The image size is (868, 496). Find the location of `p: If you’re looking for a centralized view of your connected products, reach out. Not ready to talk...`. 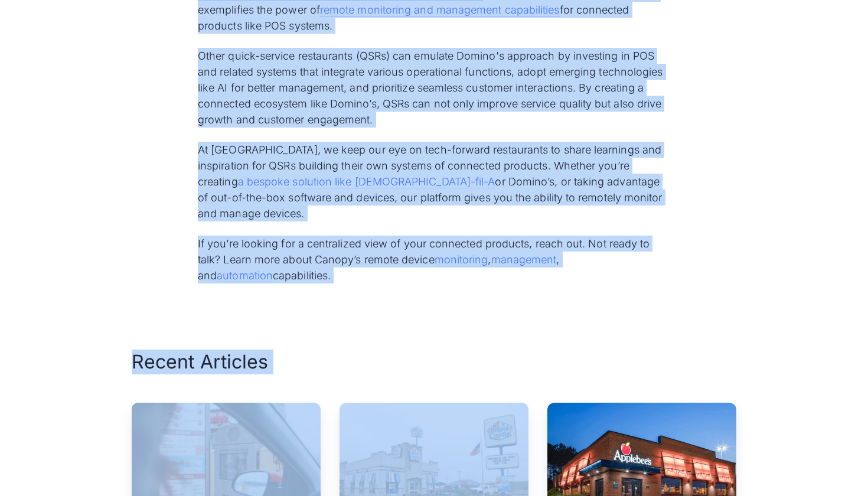

p: If you’re looking for a centralized view of your connected products, reach out. Not ready to talk... is located at coordinates (434, 259).